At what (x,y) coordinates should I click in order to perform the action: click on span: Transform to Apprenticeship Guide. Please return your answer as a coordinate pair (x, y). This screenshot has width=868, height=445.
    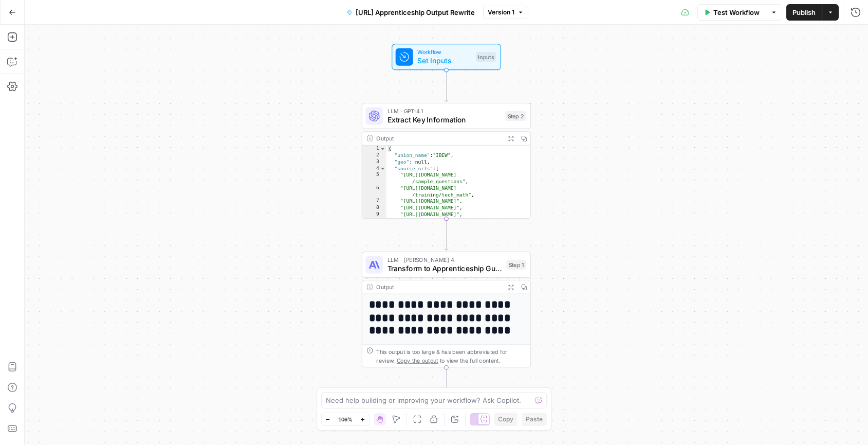
    Looking at the image, I should click on (445, 267).